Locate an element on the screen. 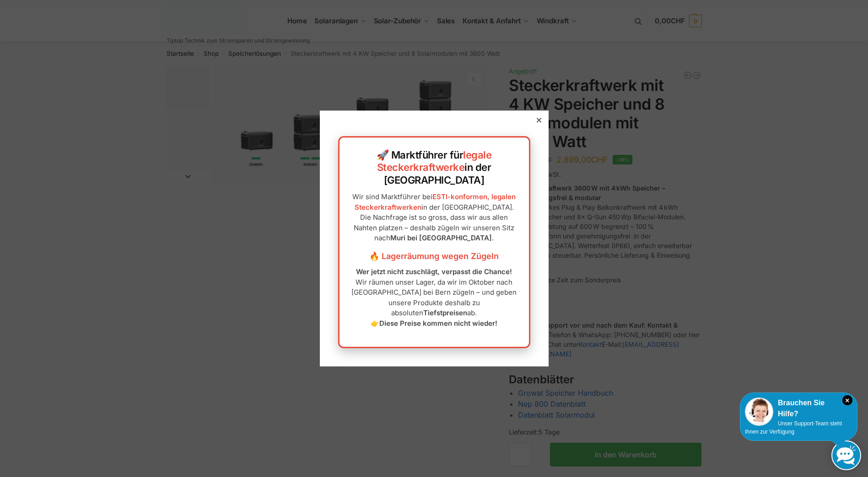 This screenshot has width=868, height=477. h3: 🔥 Lagerräumung wegen Zügeln is located at coordinates (434, 257).